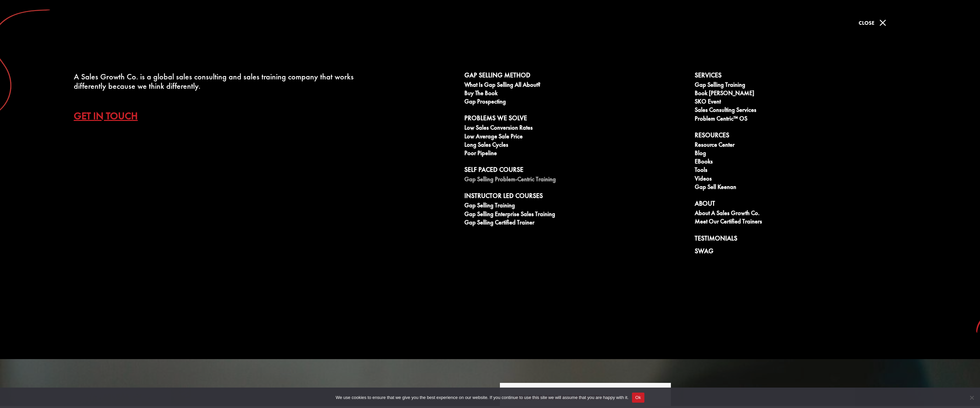 This screenshot has height=408, width=980. I want to click on a: Gap Selling Method, so click(576, 76).